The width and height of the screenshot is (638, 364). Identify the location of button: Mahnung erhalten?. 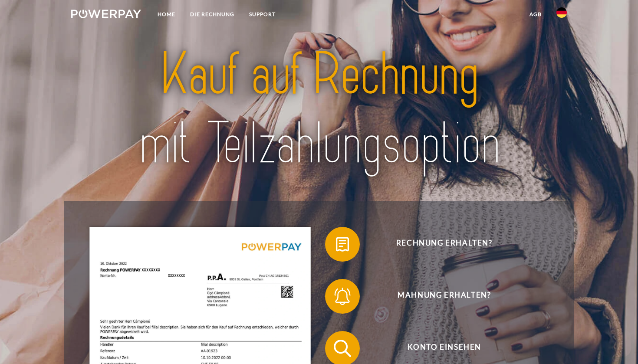
(438, 296).